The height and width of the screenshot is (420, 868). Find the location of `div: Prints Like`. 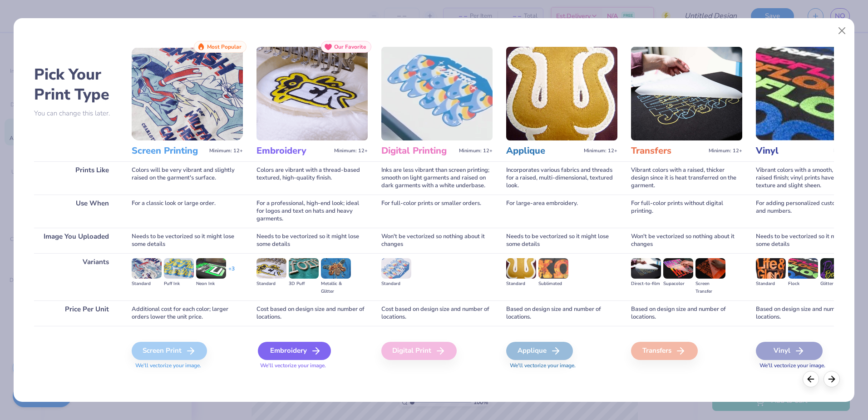

div: Prints Like is located at coordinates (76, 178).